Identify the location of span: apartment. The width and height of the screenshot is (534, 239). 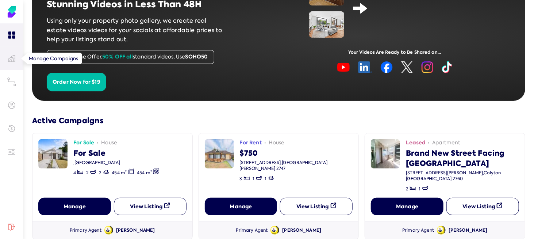
(446, 143).